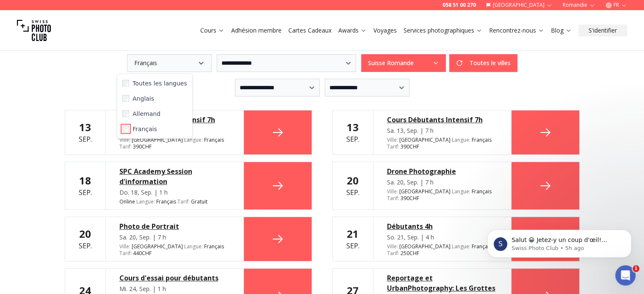 This screenshot has width=644, height=294. Describe the element at coordinates (516, 30) in the screenshot. I see `button: Rencontrez-nous` at that location.